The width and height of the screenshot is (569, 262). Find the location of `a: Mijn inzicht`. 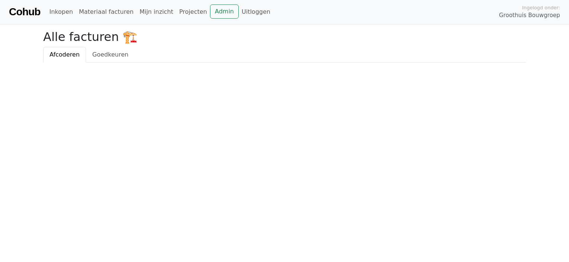

a: Mijn inzicht is located at coordinates (156, 12).